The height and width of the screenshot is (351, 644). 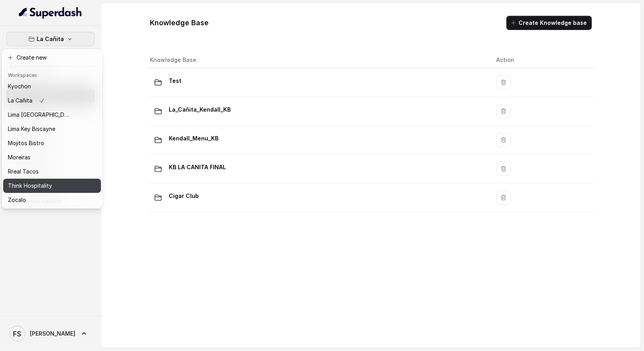 What do you see at coordinates (52, 128) in the screenshot?
I see `div: La Cañita` at bounding box center [52, 128].